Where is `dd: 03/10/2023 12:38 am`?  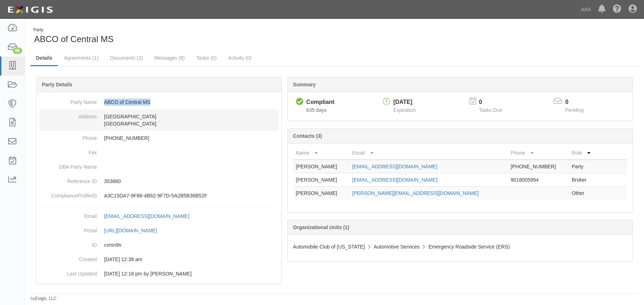 dd: 03/10/2023 12:38 am is located at coordinates (159, 259).